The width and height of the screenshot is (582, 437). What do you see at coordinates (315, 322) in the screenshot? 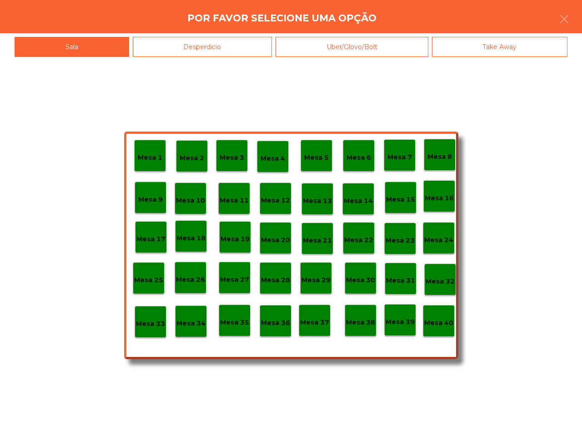
I see `p: Mesa 37` at bounding box center [315, 322].